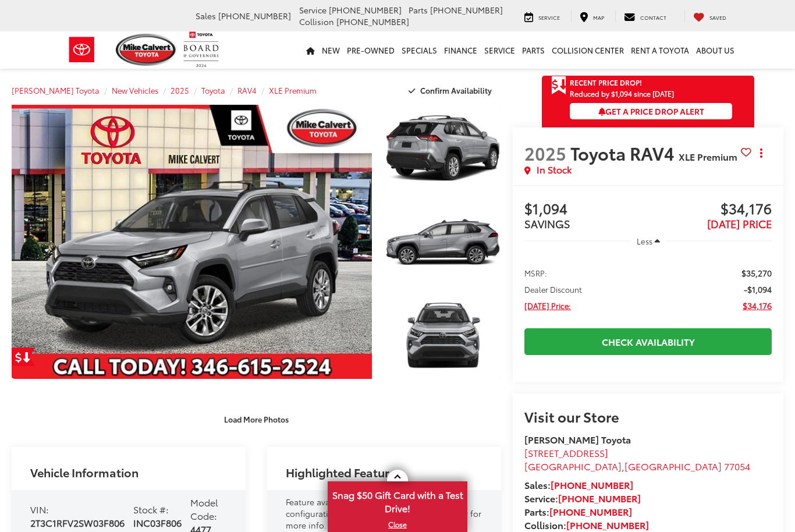 The image size is (795, 532). What do you see at coordinates (135, 91) in the screenshot?
I see `span: New Vehicles` at bounding box center [135, 91].